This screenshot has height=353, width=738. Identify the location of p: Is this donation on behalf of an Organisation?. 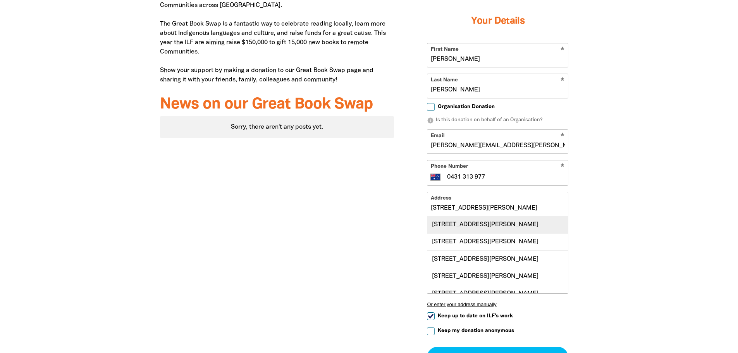
(498, 121).